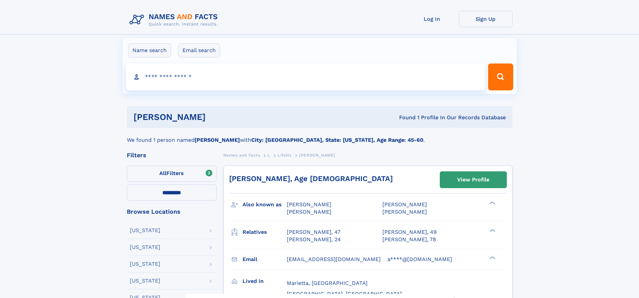 The height and width of the screenshot is (298, 639). Describe the element at coordinates (269, 155) in the screenshot. I see `a: L` at that location.